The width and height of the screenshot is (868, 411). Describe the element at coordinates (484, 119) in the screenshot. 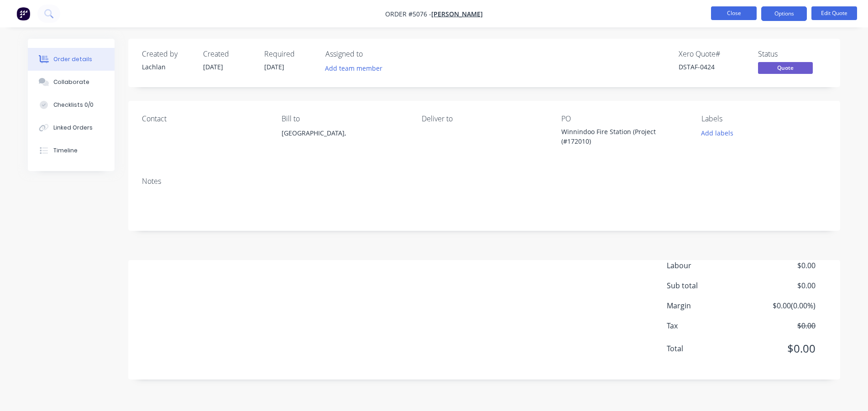

I see `div: Deliver to` at that location.